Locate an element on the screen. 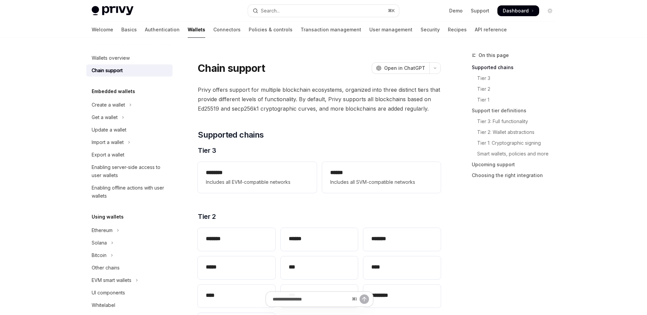 The height and width of the screenshot is (315, 647). a: Basics is located at coordinates (129, 30).